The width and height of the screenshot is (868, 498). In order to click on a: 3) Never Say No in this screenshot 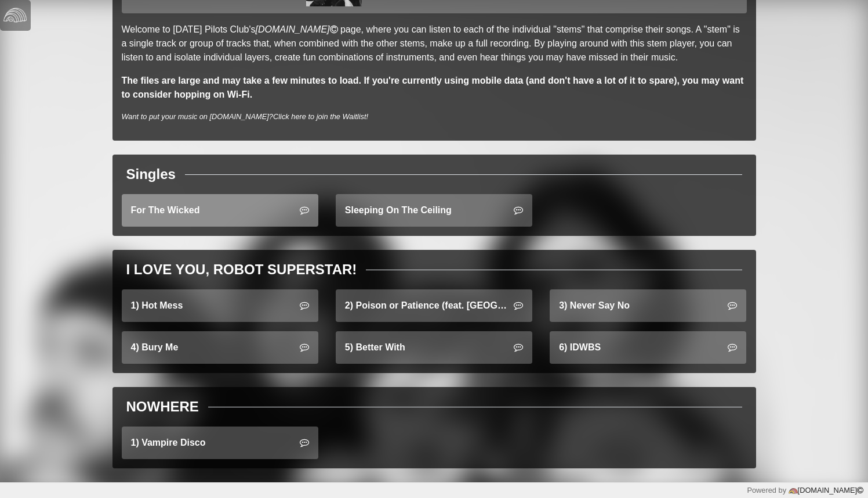, I will do `click(648, 305)`.